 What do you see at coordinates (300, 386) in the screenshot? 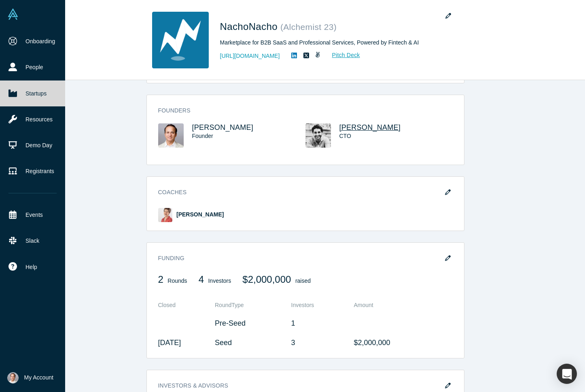
I see `h3: Investors & Advisors` at bounding box center [300, 386].